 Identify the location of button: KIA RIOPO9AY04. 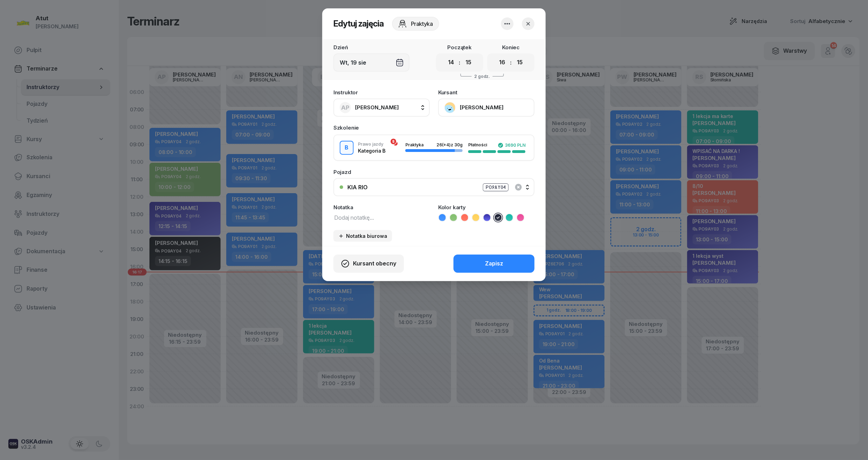
(434, 187).